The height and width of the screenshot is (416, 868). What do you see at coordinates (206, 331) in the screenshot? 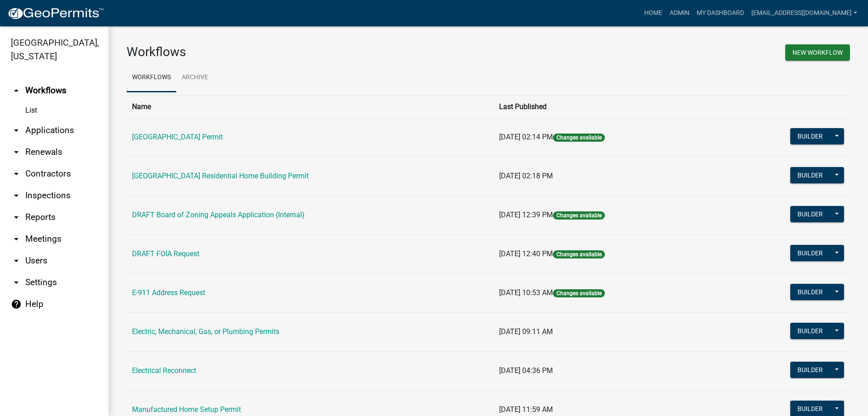
I see `a: Electric, Mechanical, Gas, or Plumbing Permits` at bounding box center [206, 331].